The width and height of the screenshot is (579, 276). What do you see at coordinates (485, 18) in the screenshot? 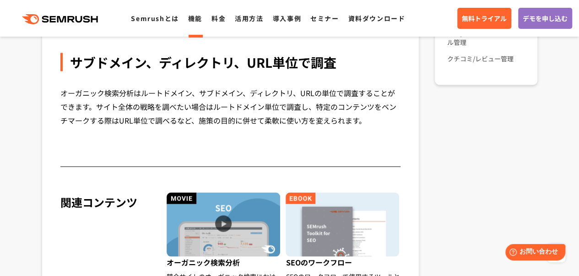
I see `span: 無料トライアル` at bounding box center [485, 18].